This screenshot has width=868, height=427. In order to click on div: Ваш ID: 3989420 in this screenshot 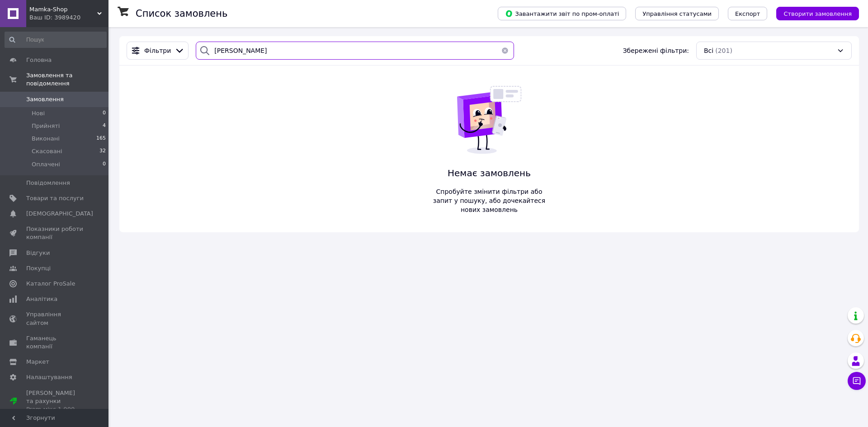, I will do `click(69, 18)`.